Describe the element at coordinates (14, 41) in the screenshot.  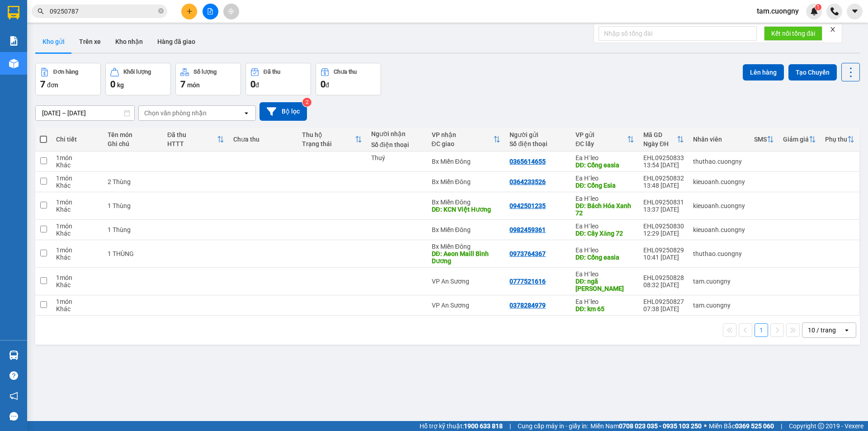
I see `img: solution-icon` at that location.